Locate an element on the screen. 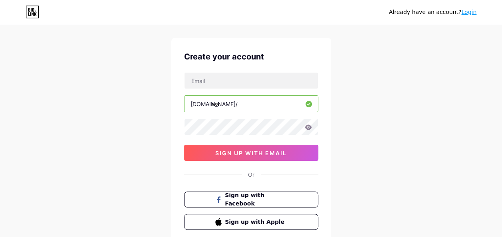 This screenshot has height=237, width=502. span: Sign up with Facebook is located at coordinates (255, 200).